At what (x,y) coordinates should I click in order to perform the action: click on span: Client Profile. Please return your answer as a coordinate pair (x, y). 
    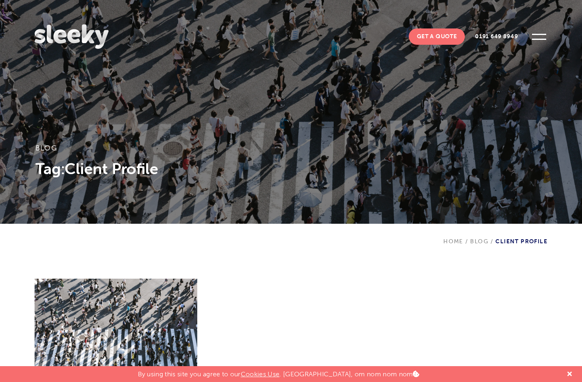
    Looking at the image, I should click on (111, 168).